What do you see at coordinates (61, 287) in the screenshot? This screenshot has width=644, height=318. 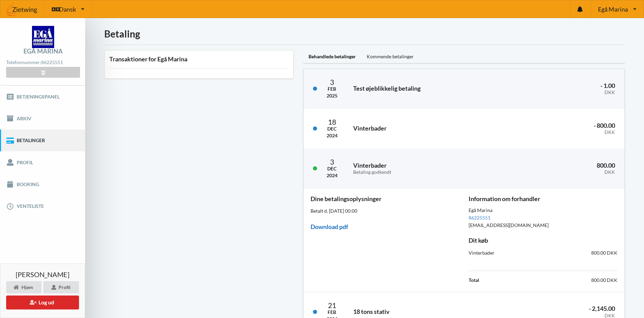 I see `div: Profil` at bounding box center [61, 287].